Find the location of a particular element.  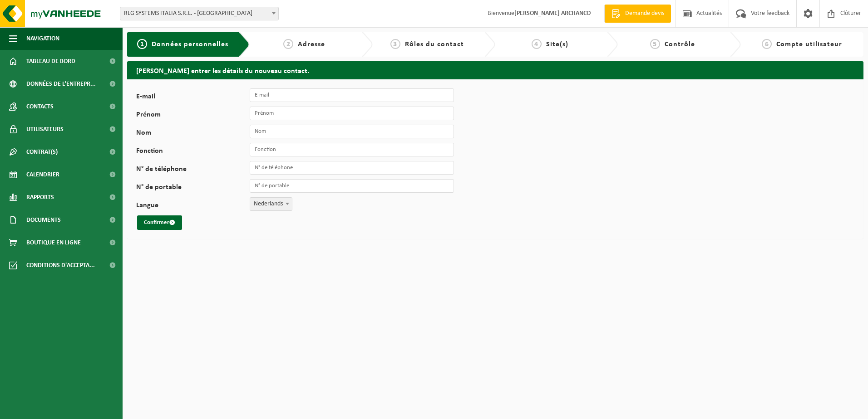

span: Site(s) is located at coordinates (557, 44).